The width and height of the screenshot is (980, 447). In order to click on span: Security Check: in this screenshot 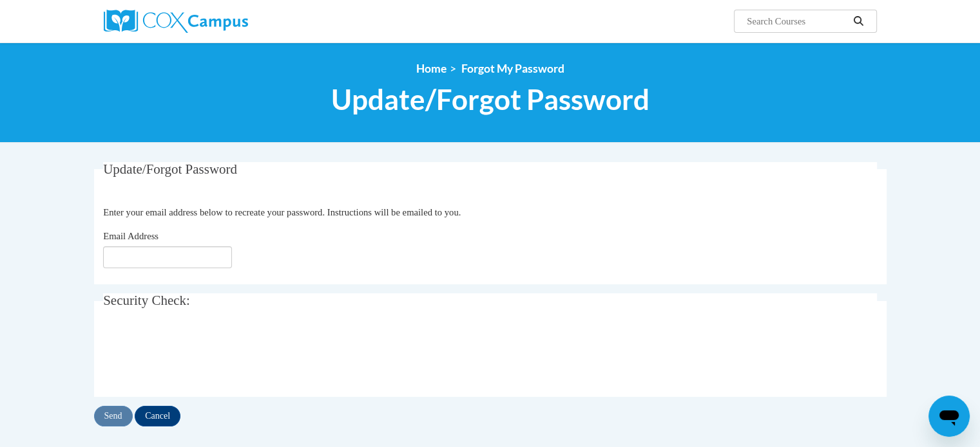, I will do `click(146, 300)`.